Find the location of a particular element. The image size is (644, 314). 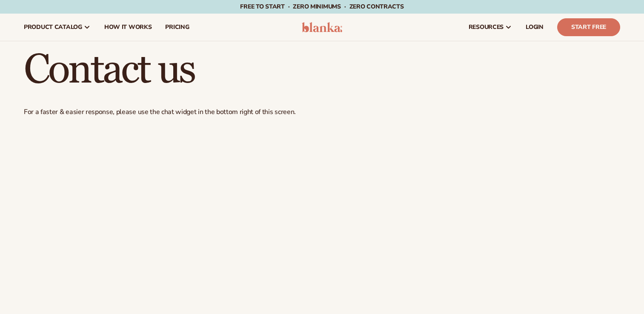

a: product catalog is located at coordinates (57, 27).